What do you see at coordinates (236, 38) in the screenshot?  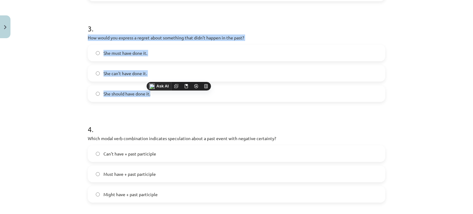 I see `p: How would you express a regret about something that didn’t happen in the past?` at bounding box center [236, 38].